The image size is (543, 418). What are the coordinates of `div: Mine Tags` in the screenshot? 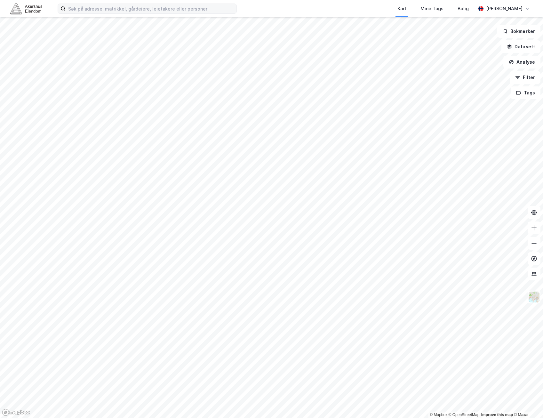 It's located at (432, 9).